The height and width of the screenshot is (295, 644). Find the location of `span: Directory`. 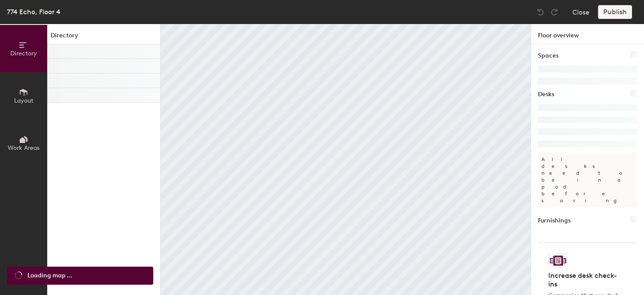

span: Directory is located at coordinates (23, 53).